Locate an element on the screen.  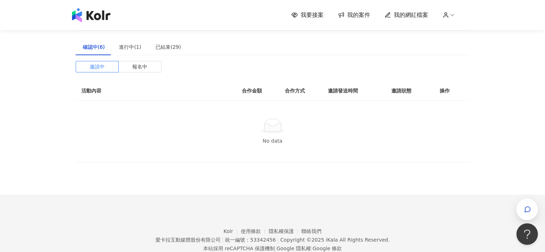
a: Kolr is located at coordinates (232, 231).